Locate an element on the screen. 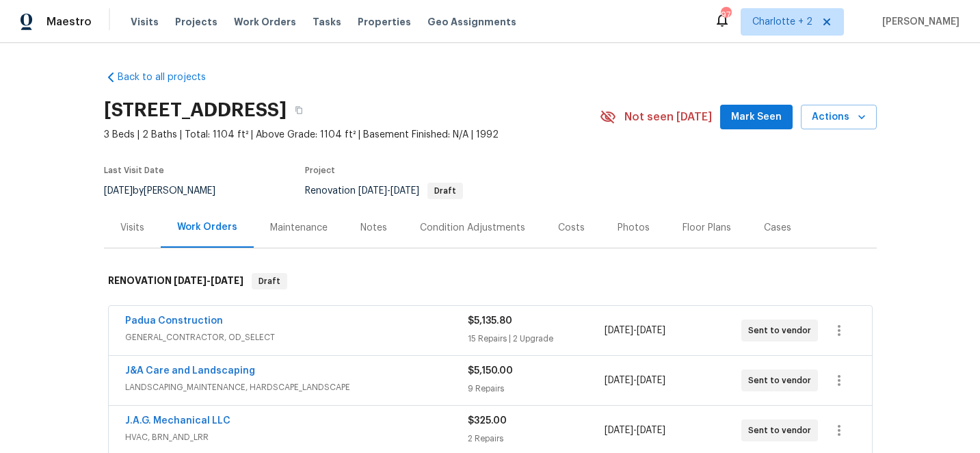 This screenshot has width=980, height=453. span: LANDSCAPING_MAINTENANCE, HARDSCAPE_LANDSCAPE is located at coordinates (296, 387).